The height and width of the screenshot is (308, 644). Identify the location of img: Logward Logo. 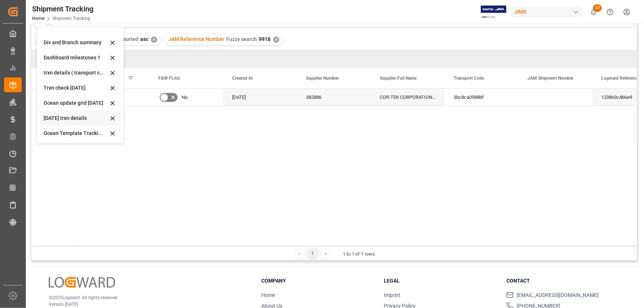
(82, 282).